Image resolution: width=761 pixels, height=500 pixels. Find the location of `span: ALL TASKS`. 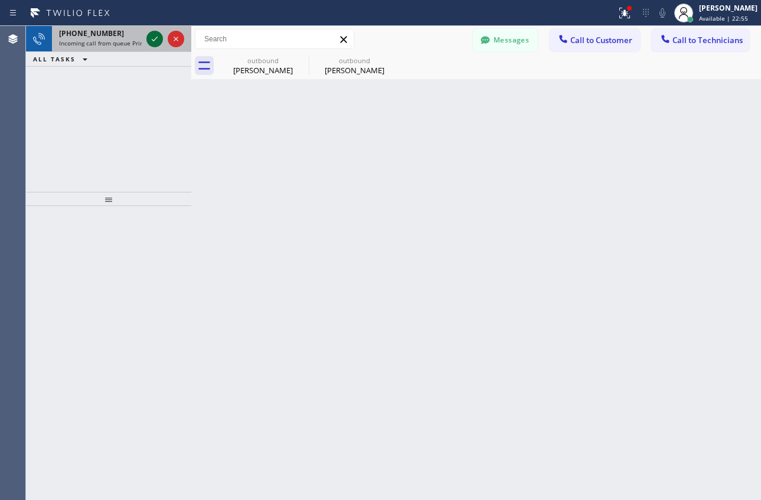

span: ALL TASKS is located at coordinates (54, 59).